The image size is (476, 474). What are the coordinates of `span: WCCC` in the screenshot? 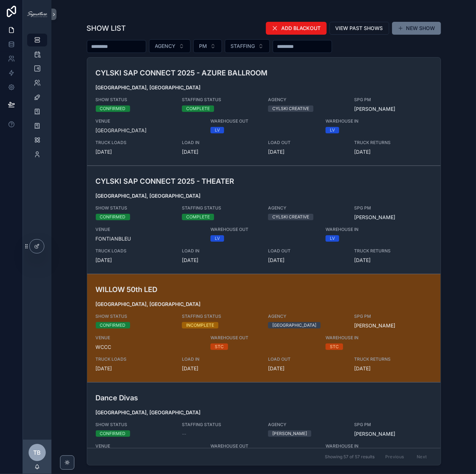 It's located at (149, 347).